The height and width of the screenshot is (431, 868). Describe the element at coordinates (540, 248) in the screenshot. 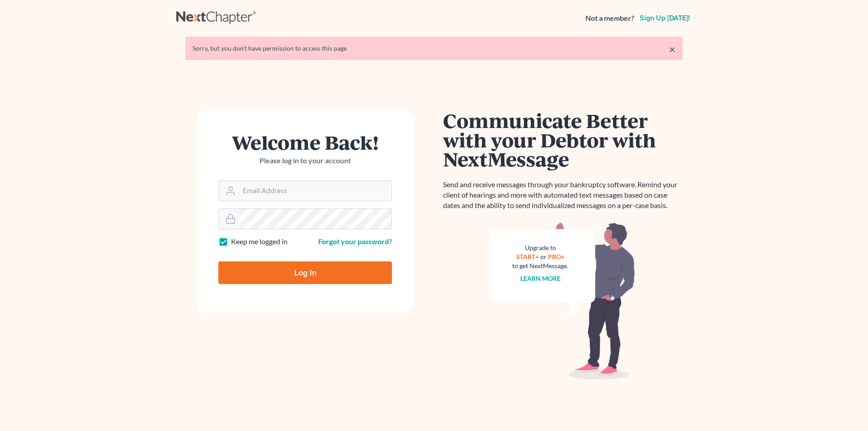

I see `div: Upgrade to` at that location.